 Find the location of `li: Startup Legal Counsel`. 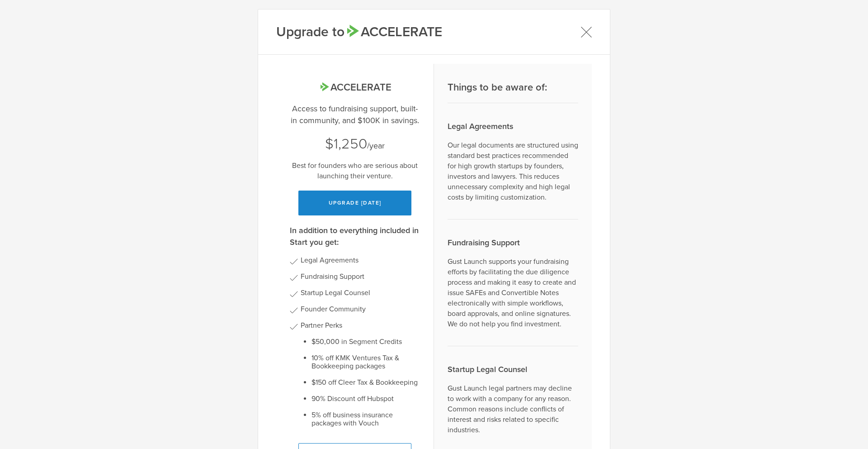

li: Startup Legal Counsel is located at coordinates (361, 292).